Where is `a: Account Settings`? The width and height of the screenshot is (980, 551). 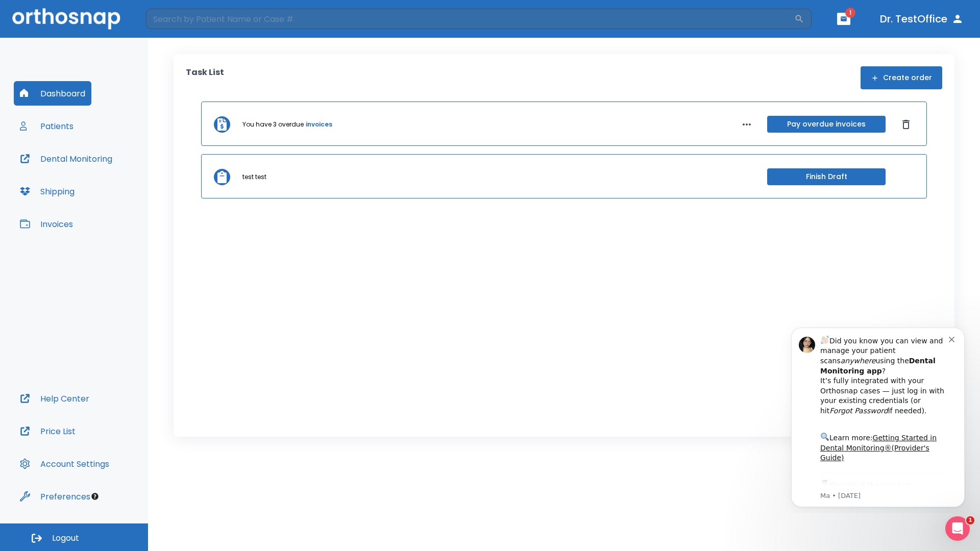
a: Account Settings is located at coordinates (64, 463).